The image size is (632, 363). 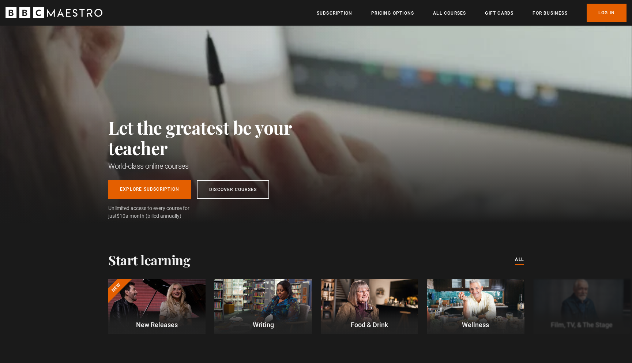 I want to click on span: Unlimited access to every course for just a month (billed annually), so click(x=158, y=212).